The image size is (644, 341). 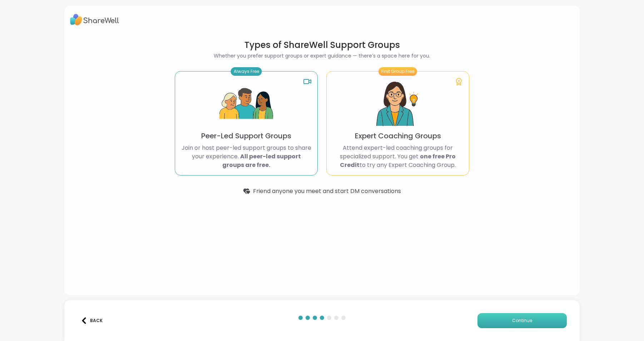 I want to click on img: Peer-Led Support Groups, so click(x=246, y=104).